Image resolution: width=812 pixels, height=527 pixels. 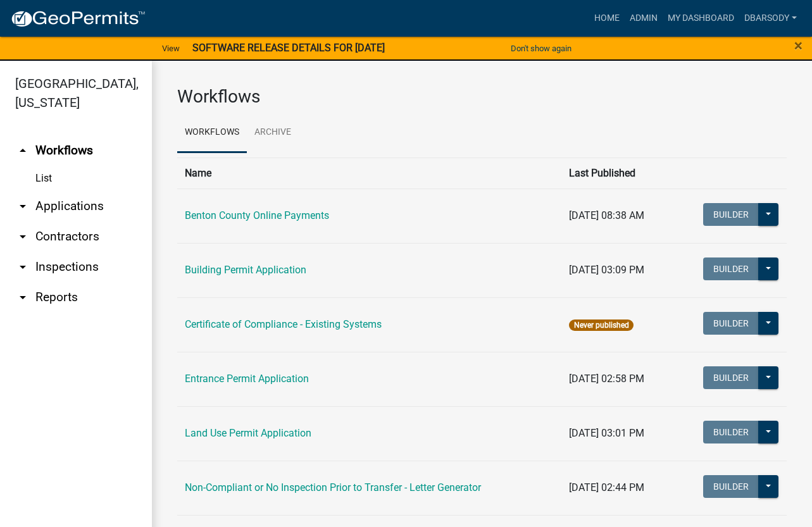 I want to click on i: arrow_drop_up, so click(x=22, y=150).